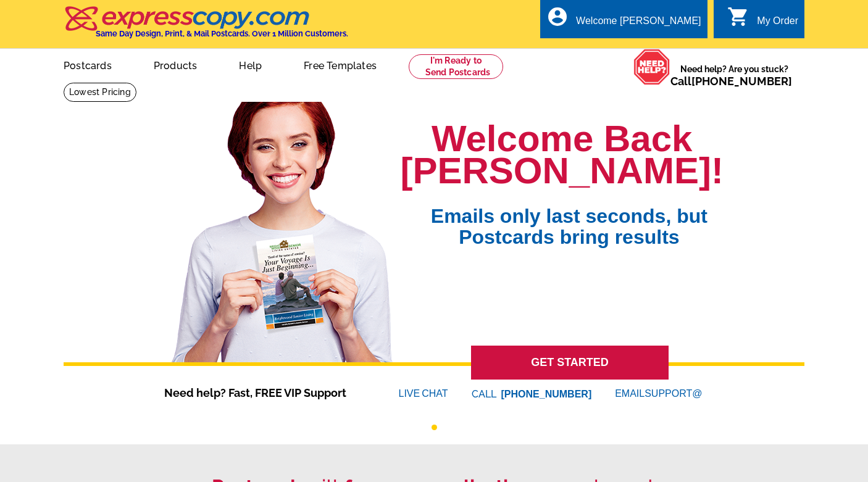 This screenshot has height=482, width=868. I want to click on a: Free Templates, so click(340, 64).